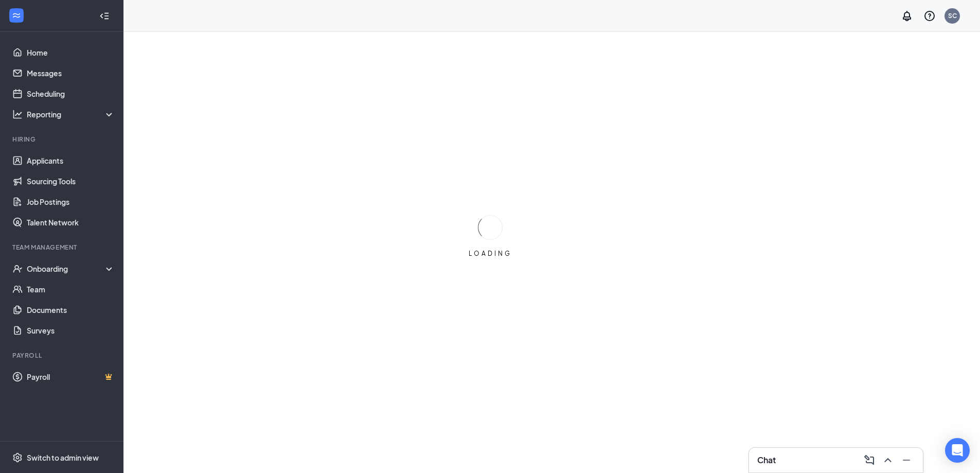  I want to click on svg: Collapse, so click(104, 16).